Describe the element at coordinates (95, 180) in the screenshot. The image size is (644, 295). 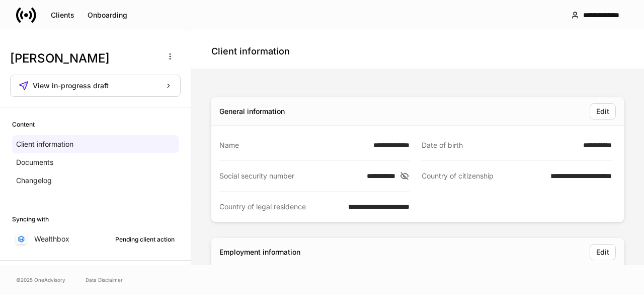
I see `a: Changelog` at that location.